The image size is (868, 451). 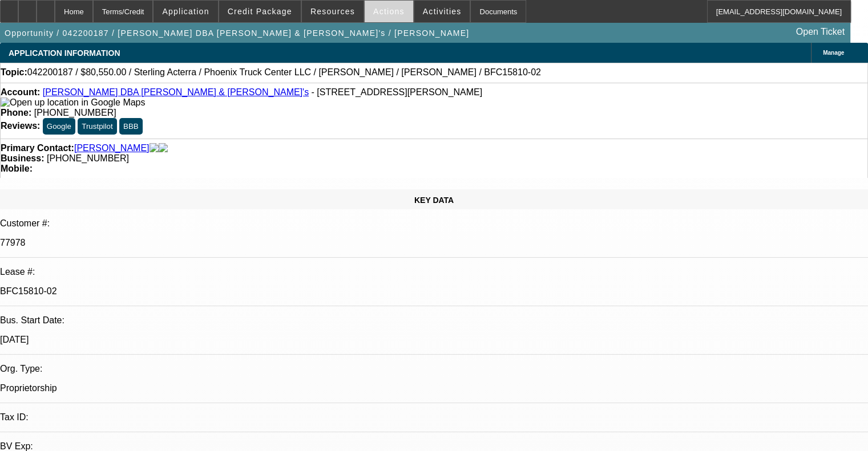 I want to click on a: Open Ticket, so click(x=820, y=32).